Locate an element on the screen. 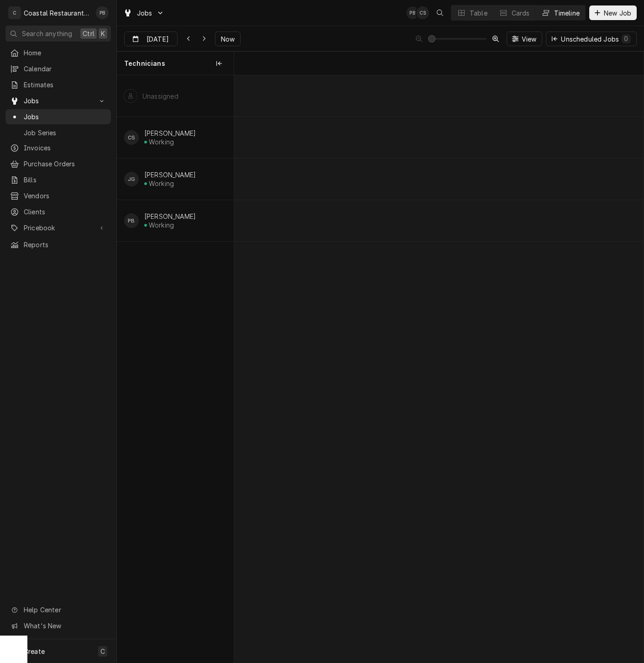 Image resolution: width=644 pixels, height=663 pixels. button: Search anythingCtrlK is located at coordinates (58, 34).